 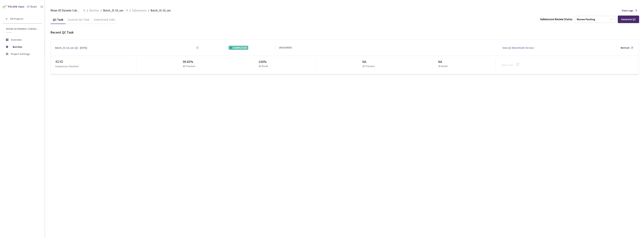 What do you see at coordinates (368, 66) in the screenshot?
I see `p: 2D Precision` at bounding box center [368, 66].